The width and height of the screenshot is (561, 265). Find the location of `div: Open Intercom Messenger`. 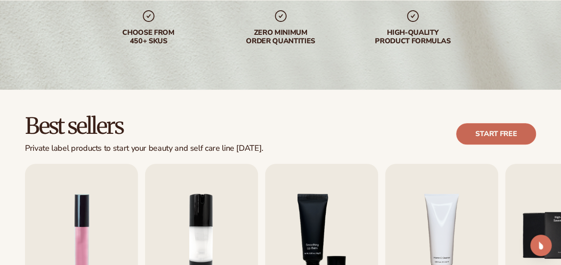

div: Open Intercom Messenger is located at coordinates (541, 246).